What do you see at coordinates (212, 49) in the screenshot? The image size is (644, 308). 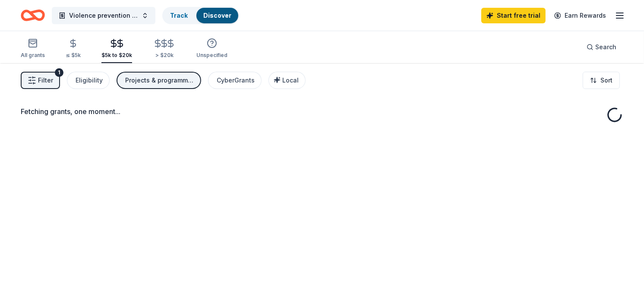 I see `button: Unspecified` at bounding box center [212, 49].